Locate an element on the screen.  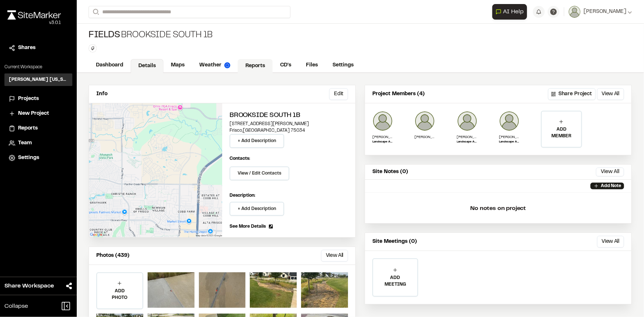
p: Project Members (4) is located at coordinates (399, 94).